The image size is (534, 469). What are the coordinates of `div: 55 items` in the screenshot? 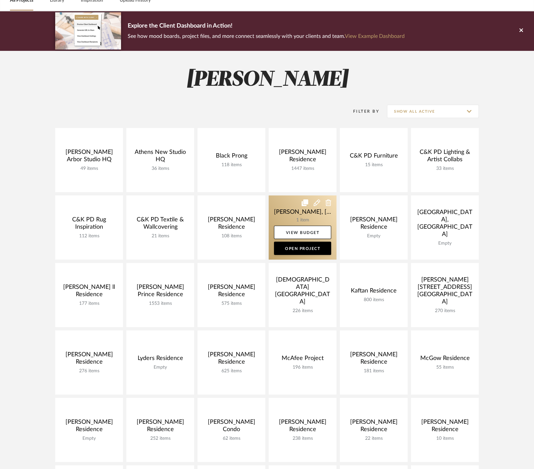 It's located at (445, 368).